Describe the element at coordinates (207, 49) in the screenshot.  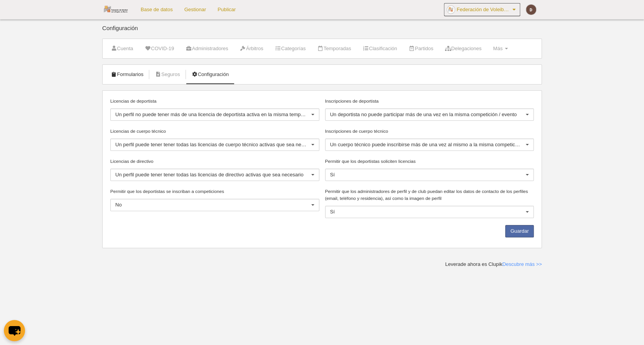
I see `a: Administradores` at that location.